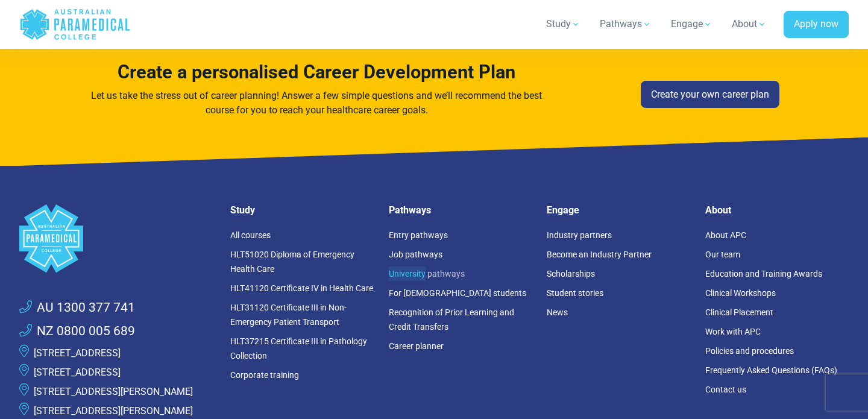  Describe the element at coordinates (317, 103) in the screenshot. I see `p: Let us take the stress out of career planning! Answer a few simple questions and we’ll recommend ...` at that location.